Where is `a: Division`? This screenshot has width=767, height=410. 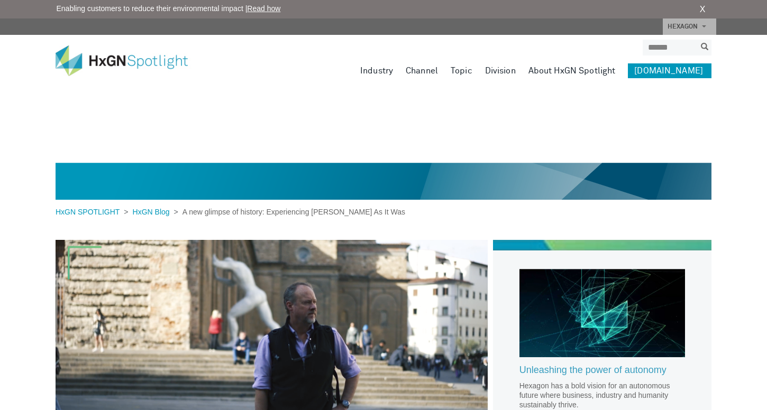
a: Division is located at coordinates (500, 71).